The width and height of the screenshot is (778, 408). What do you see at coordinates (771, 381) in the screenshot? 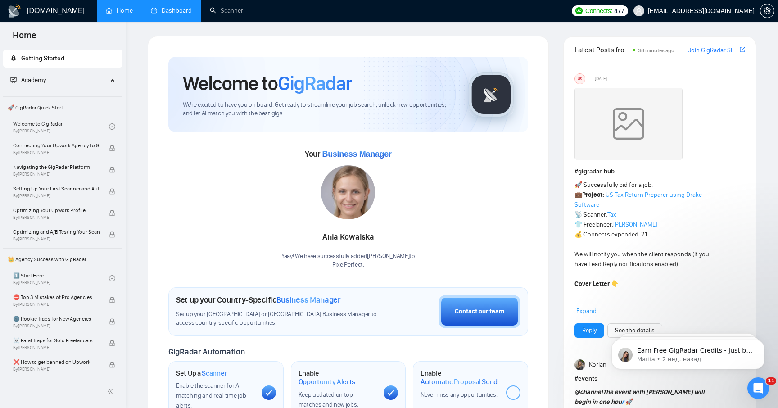
I see `span: 11` at bounding box center [771, 381].